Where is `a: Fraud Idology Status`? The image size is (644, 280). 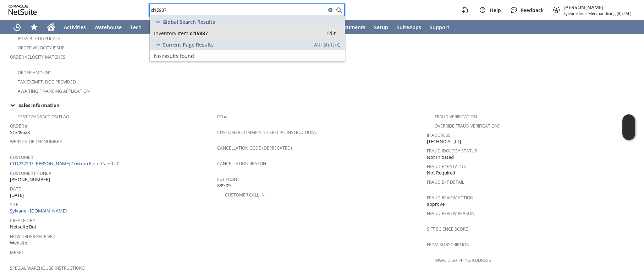
a: Fraud Idology Status is located at coordinates (452, 150).